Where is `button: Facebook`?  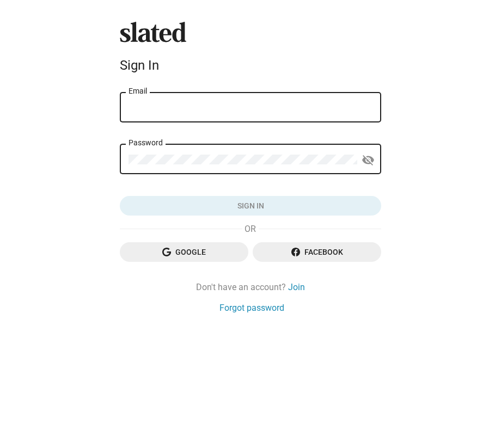 button: Facebook is located at coordinates (317, 252).